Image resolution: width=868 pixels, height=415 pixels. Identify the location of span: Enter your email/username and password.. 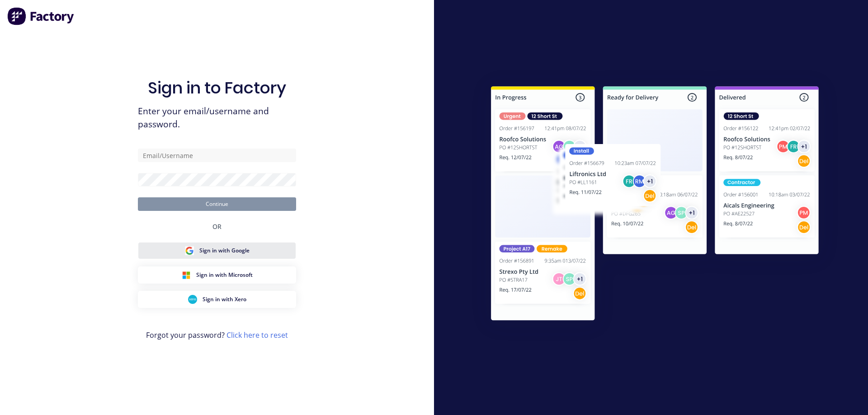
(217, 118).